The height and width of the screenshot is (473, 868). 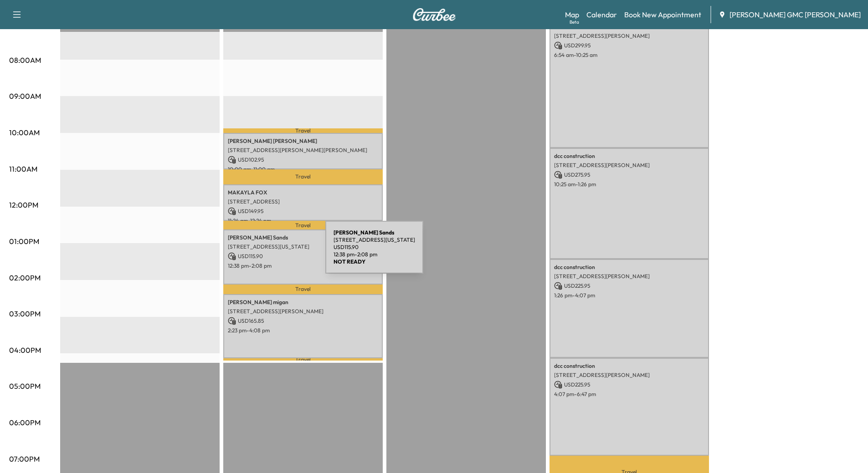 I want to click on p: 09:00AM, so click(x=25, y=96).